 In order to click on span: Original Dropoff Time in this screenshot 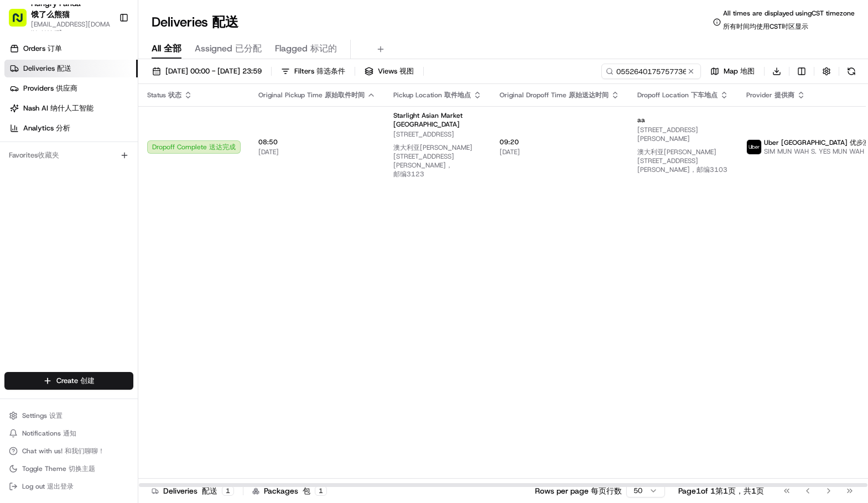, I will do `click(554, 95)`.